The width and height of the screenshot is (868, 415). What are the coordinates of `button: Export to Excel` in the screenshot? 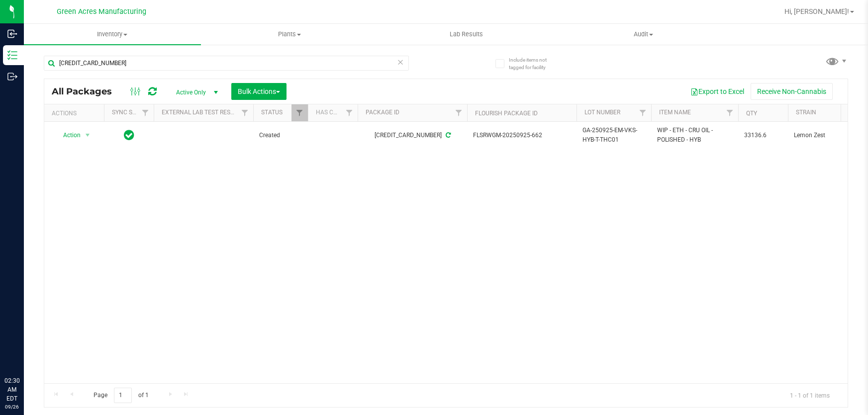 It's located at (717, 91).